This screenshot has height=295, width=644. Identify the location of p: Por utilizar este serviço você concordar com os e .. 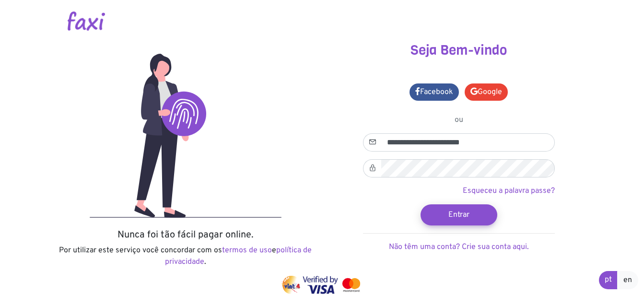
(186, 256).